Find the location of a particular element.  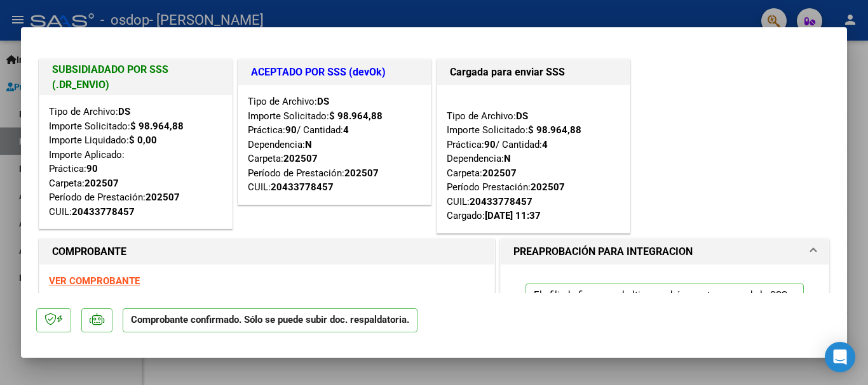

mat-expansion-panel-header: PREAPROBACIÓN PARA INTEGRACION is located at coordinates (665, 252).